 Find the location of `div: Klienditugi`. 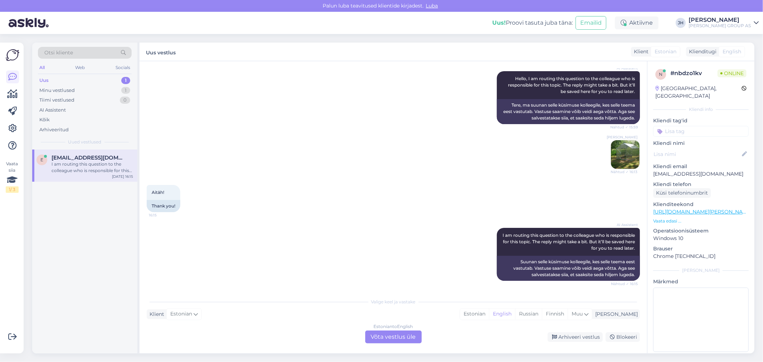

div: Klienditugi is located at coordinates (701, 52).